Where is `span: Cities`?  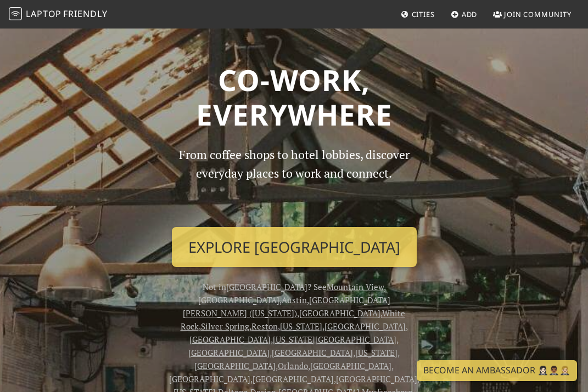
span: Cities is located at coordinates (423, 14).